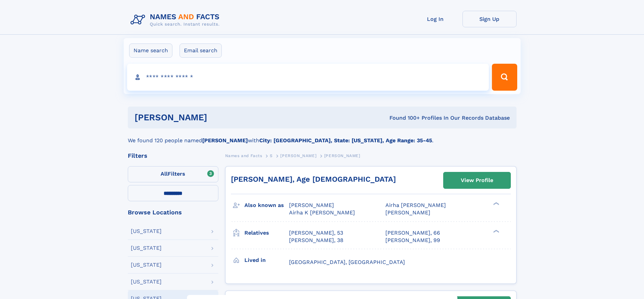  What do you see at coordinates (504, 77) in the screenshot?
I see `button: Search Button` at bounding box center [504, 77].